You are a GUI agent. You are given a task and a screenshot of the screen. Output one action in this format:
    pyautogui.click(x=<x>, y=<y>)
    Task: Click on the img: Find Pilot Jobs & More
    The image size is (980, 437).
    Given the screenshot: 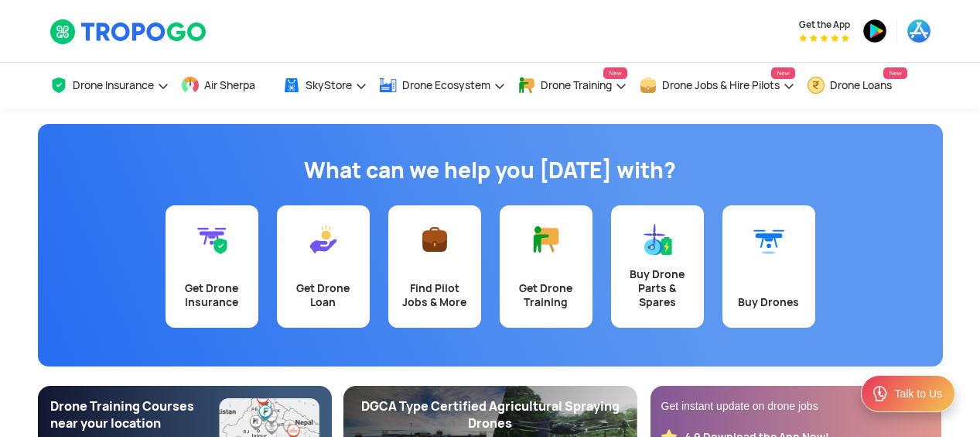 What is the action you would take?
    pyautogui.click(x=435, y=239)
    